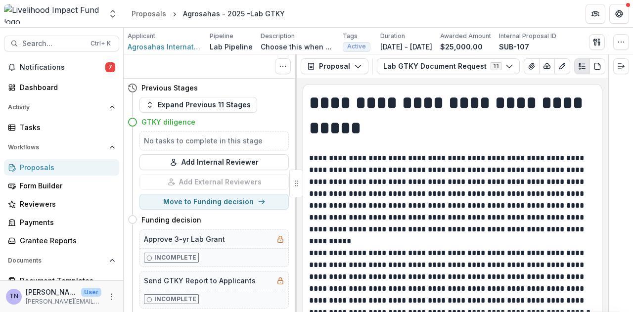  Describe the element at coordinates (214, 140) in the screenshot. I see `h5: No tasks to complete in this stage` at that location.